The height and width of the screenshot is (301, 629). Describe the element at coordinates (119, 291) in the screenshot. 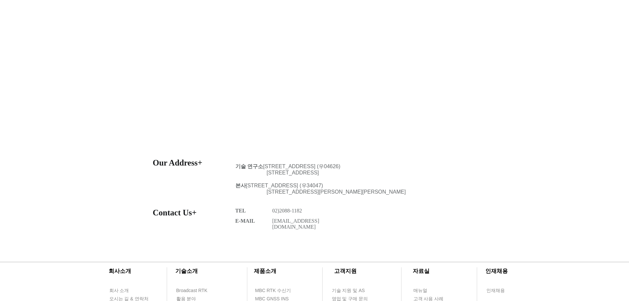

I see `span: 회사 소개` at that location.